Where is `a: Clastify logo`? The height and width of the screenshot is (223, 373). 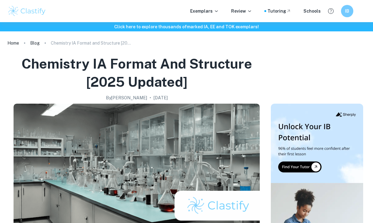
a: Clastify logo is located at coordinates (27, 11).